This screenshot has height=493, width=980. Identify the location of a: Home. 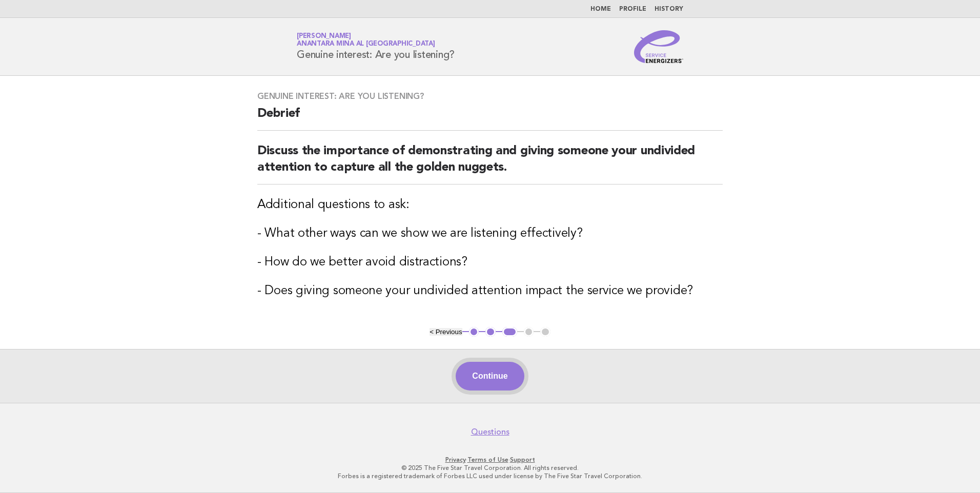
(601, 9).